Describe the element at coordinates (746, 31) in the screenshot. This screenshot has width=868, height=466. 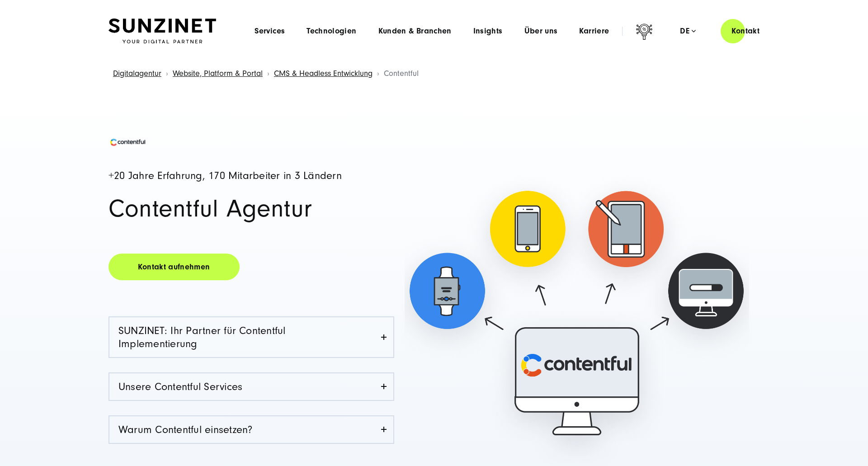
I see `a: Kontakt` at that location.